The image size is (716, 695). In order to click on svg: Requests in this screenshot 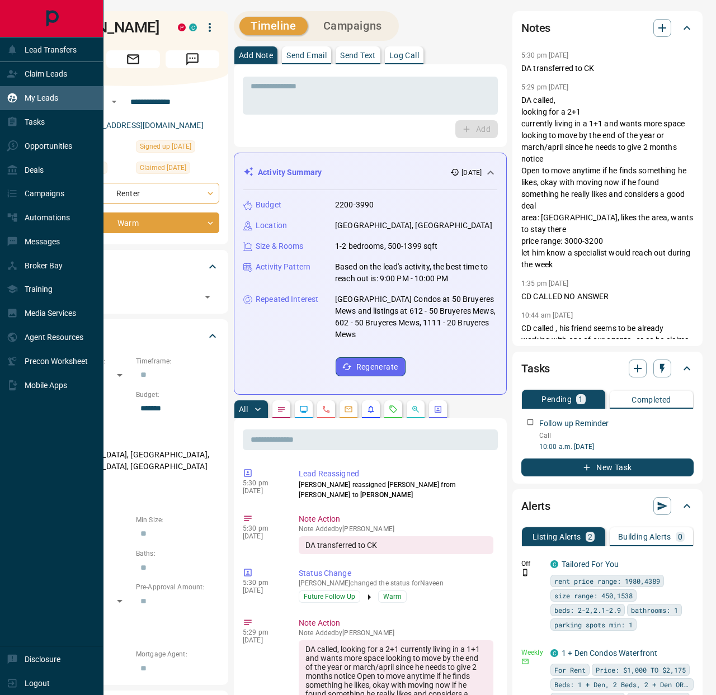, I will do `click(393, 409)`.